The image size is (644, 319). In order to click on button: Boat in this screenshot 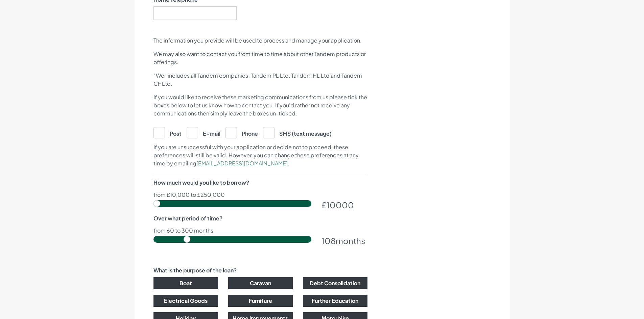, I will do `click(186, 283)`.